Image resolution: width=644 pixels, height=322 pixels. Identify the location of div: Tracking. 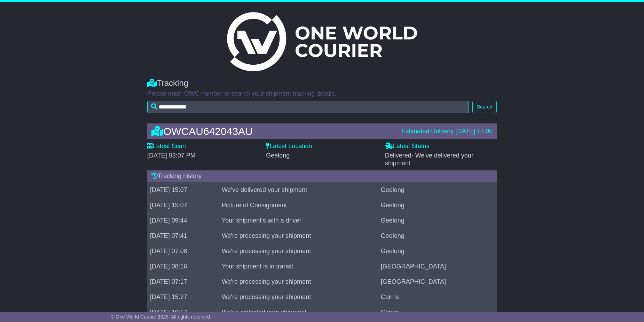
(322, 83).